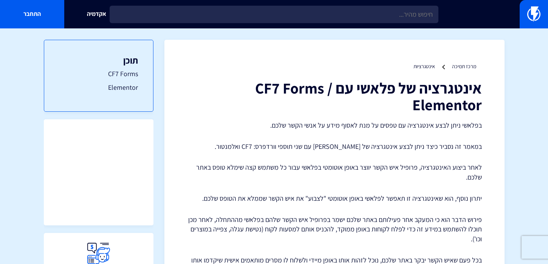  I want to click on h3: תוכן, so click(99, 60).